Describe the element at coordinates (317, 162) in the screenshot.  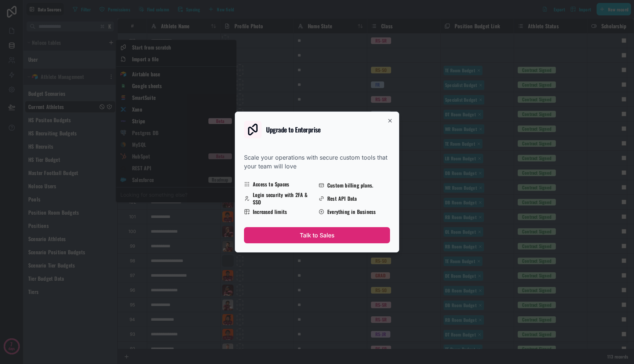
I see `div: Scale your operations with secure custom tools that your team will love` at that location.